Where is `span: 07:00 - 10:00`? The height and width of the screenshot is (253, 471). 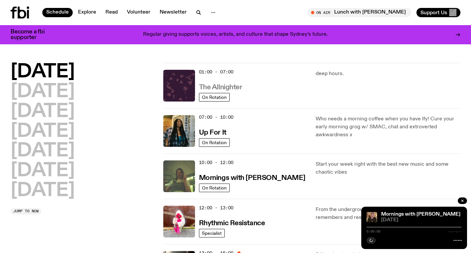
span: 07:00 - 10:00 is located at coordinates (216, 117).